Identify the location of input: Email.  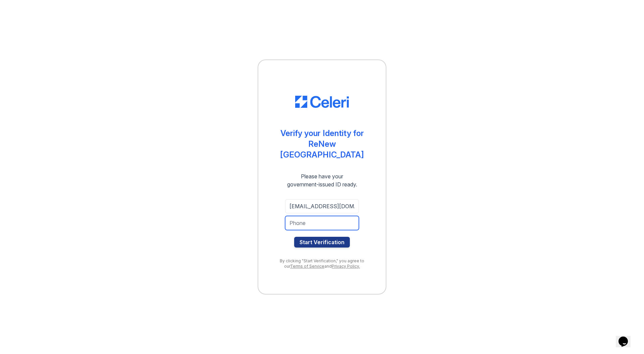
(322, 206).